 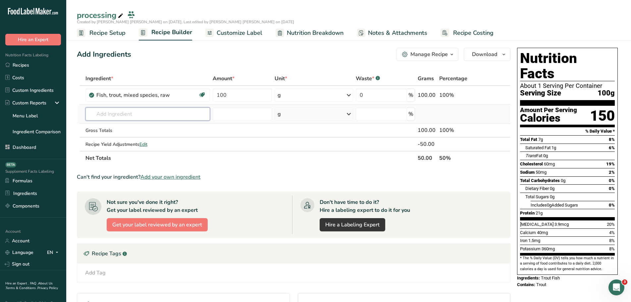 What do you see at coordinates (549, 118) in the screenshot?
I see `div: Calories` at bounding box center [549, 118].